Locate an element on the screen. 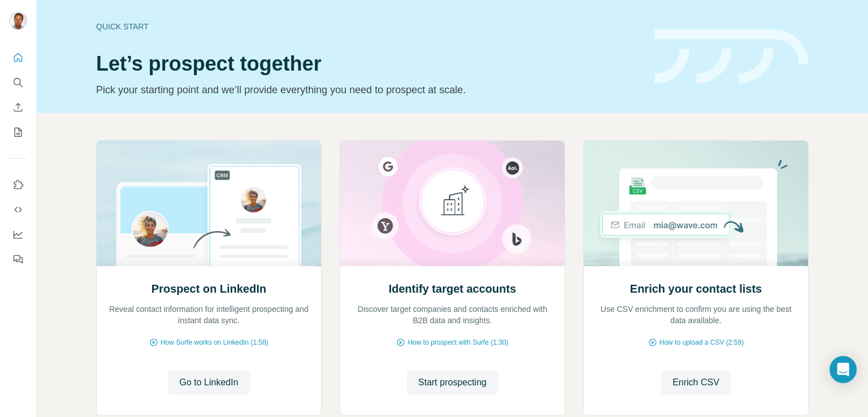 The width and height of the screenshot is (868, 417). div: Open Intercom Messenger is located at coordinates (843, 370).